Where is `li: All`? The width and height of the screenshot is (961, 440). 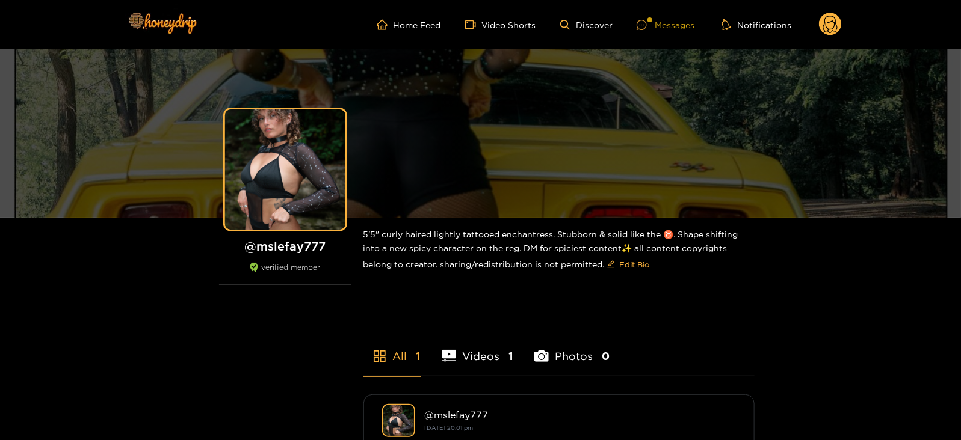 li: All is located at coordinates (392, 349).